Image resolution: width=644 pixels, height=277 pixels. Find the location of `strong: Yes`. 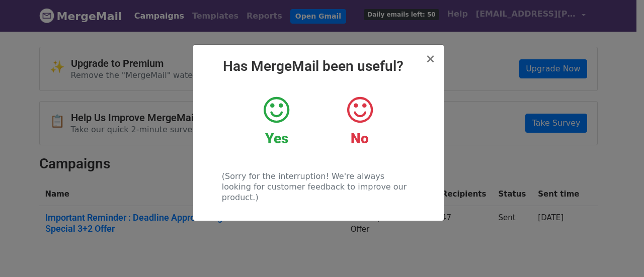

strong: Yes is located at coordinates (276, 138).